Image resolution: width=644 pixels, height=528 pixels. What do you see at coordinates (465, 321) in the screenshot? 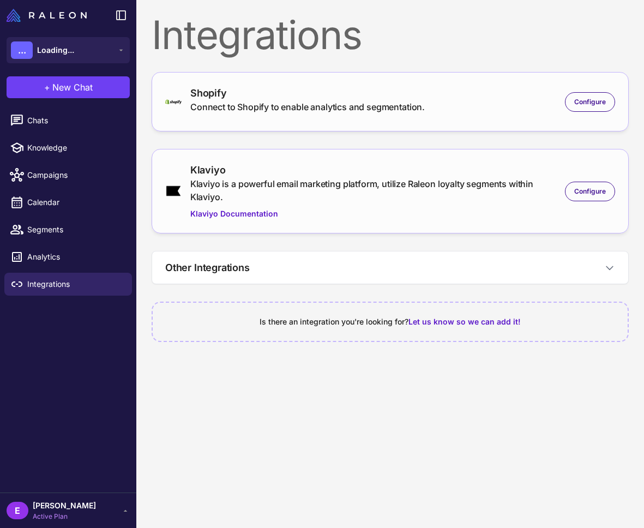
I see `span: Let us know so we can add it!` at bounding box center [465, 321].